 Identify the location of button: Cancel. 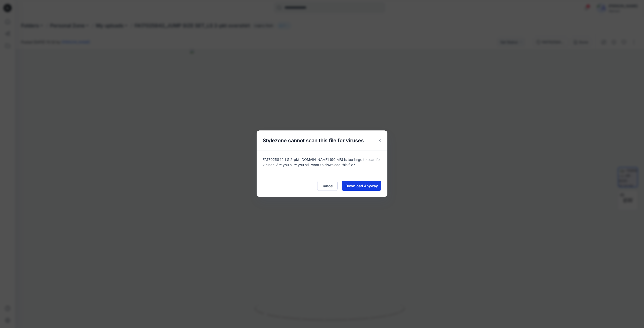
(327, 186).